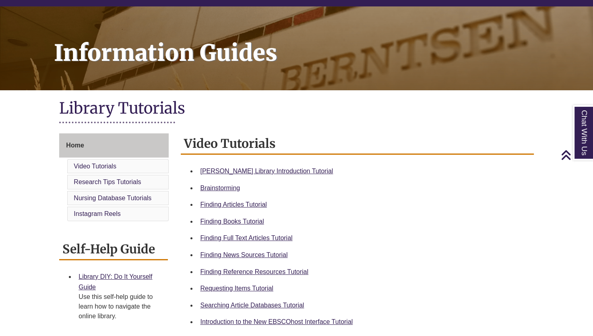 Image resolution: width=593 pixels, height=336 pixels. Describe the element at coordinates (112, 198) in the screenshot. I see `a: Nursing Database Tutorials` at that location.